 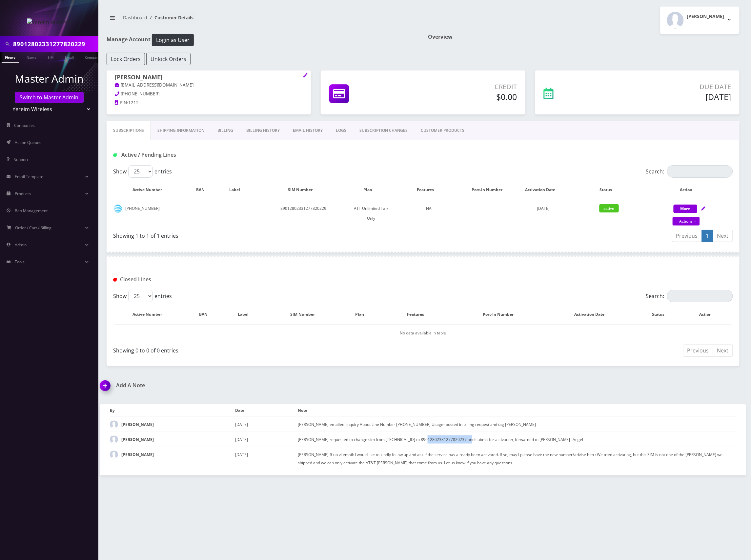 I want to click on th: Activation Date: activate to sort column ascending, so click(x=593, y=314).